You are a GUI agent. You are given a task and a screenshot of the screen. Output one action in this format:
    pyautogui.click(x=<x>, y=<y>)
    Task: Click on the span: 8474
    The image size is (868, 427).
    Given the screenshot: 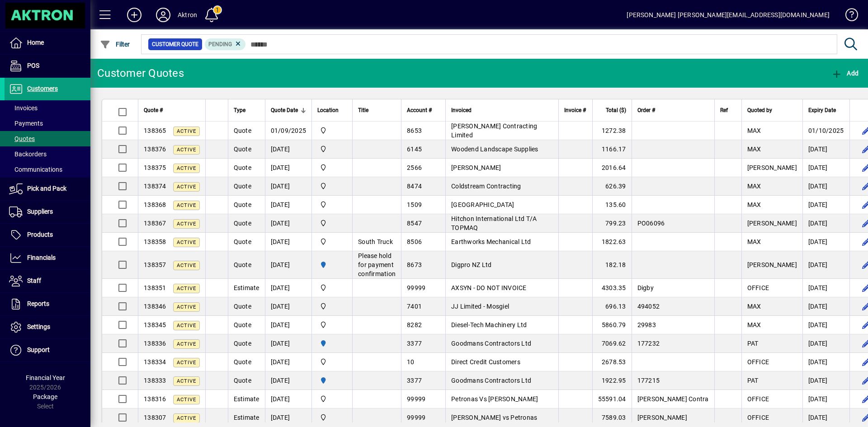 What is the action you would take?
    pyautogui.click(x=414, y=186)
    